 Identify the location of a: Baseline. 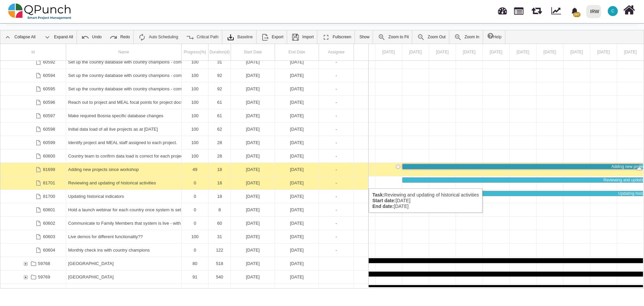
(240, 37).